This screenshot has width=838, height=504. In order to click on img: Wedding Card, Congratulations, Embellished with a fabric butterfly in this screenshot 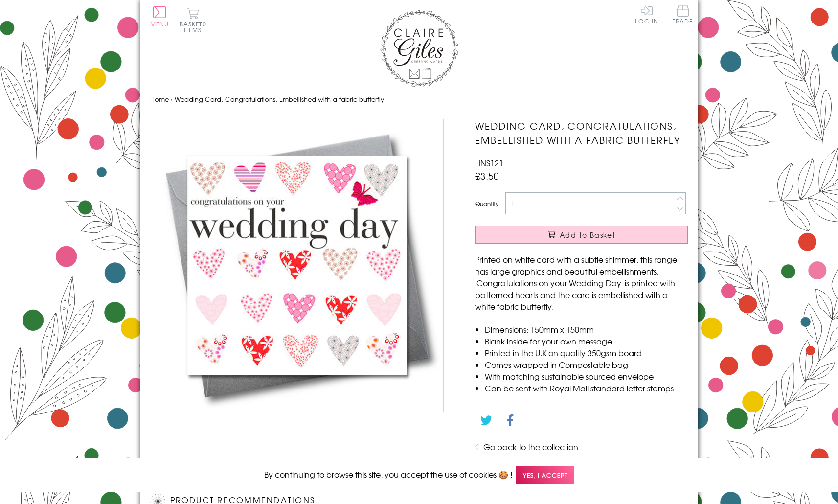, I will do `click(297, 266)`.